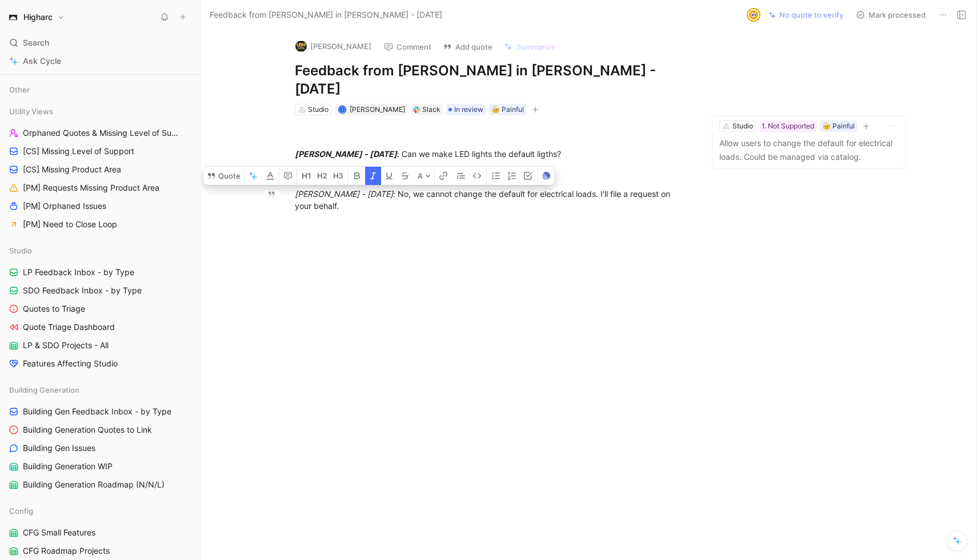 The height and width of the screenshot is (560, 977). Describe the element at coordinates (432, 109) in the screenshot. I see `div: Slack` at that location.